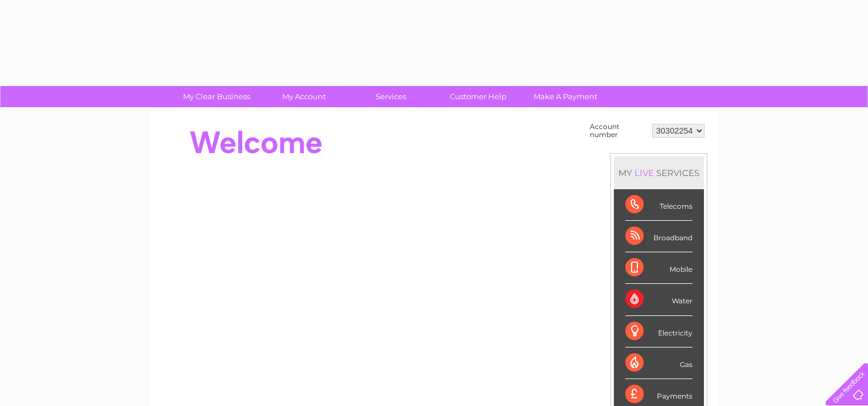  Describe the element at coordinates (216, 96) in the screenshot. I see `a: My Clear Business` at that location.